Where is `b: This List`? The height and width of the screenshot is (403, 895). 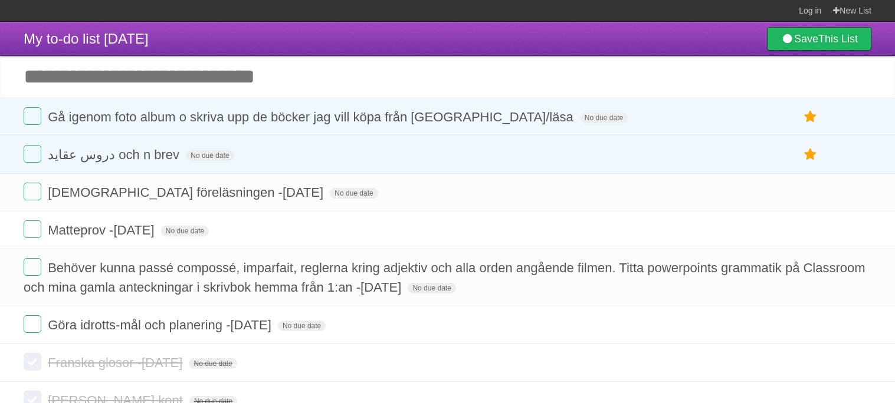
b: This List is located at coordinates (837, 39).